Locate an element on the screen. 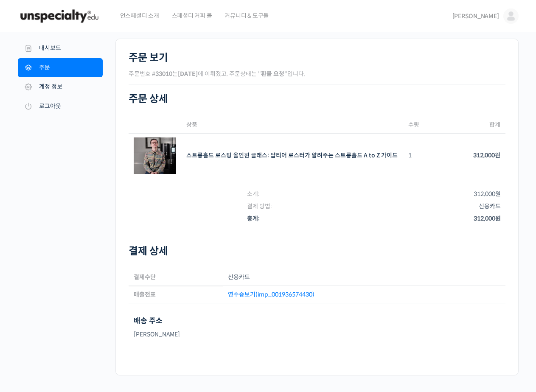 The image size is (536, 392). a: 로그아웃 is located at coordinates (60, 106).